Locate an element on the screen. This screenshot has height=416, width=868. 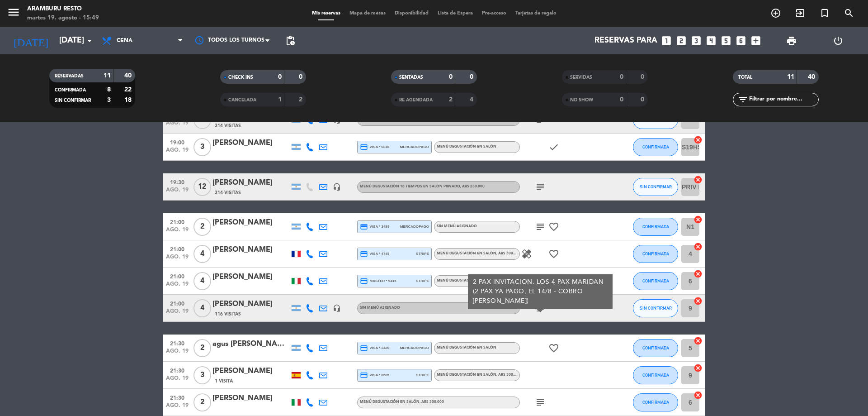
i: looks_one is located at coordinates (666, 41).